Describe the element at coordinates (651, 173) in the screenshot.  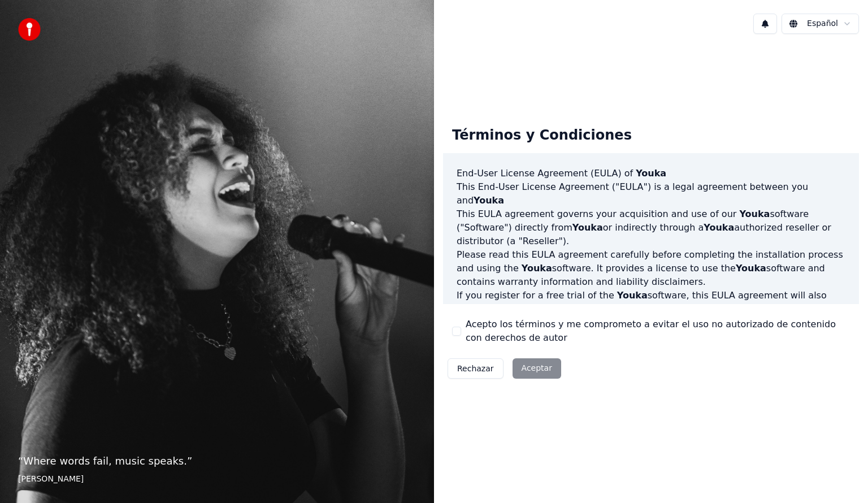
I see `h3: End-User License Agreement (EULA) of` at that location.